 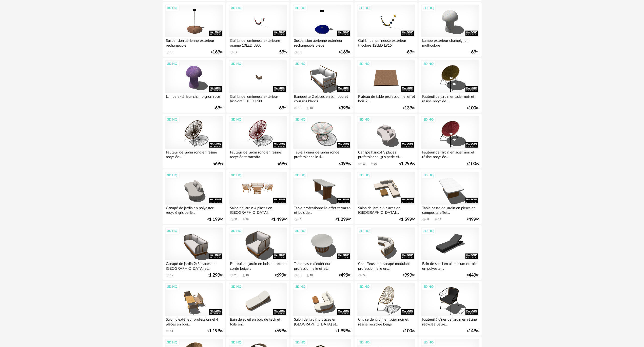 I want to click on span: 59, so click(x=282, y=52).